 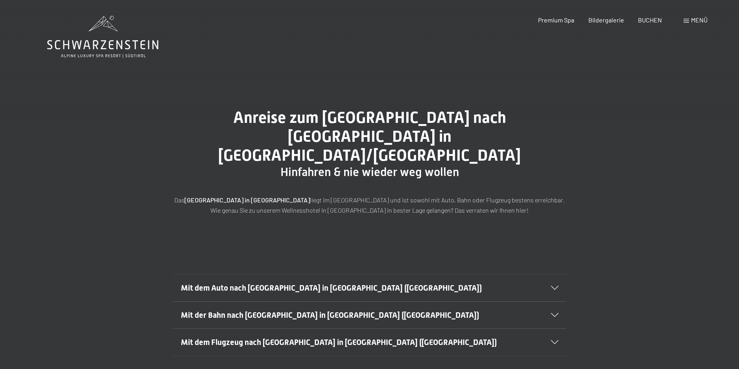 I want to click on span: Bildergalerie, so click(x=606, y=20).